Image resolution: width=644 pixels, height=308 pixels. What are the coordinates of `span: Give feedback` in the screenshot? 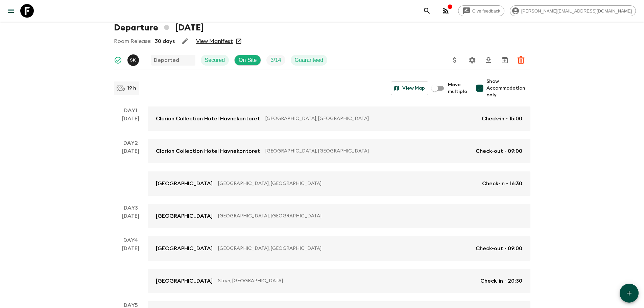 It's located at (486, 11).